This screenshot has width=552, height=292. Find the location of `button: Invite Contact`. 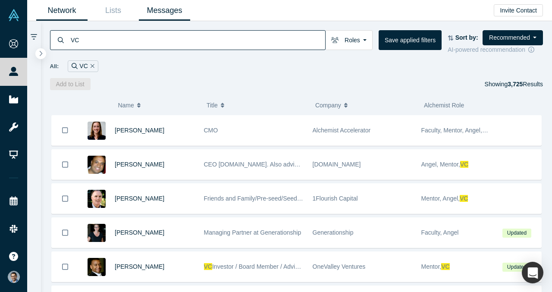

button: Invite Contact is located at coordinates (519, 10).